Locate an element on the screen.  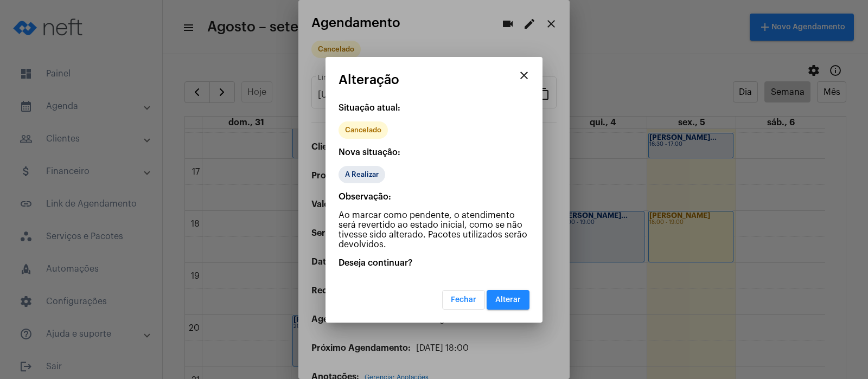
p: Ao marcar como pendente, o atendimento será revertido ao estado inicial, como se não tivesse sido... is located at coordinates (434, 230).